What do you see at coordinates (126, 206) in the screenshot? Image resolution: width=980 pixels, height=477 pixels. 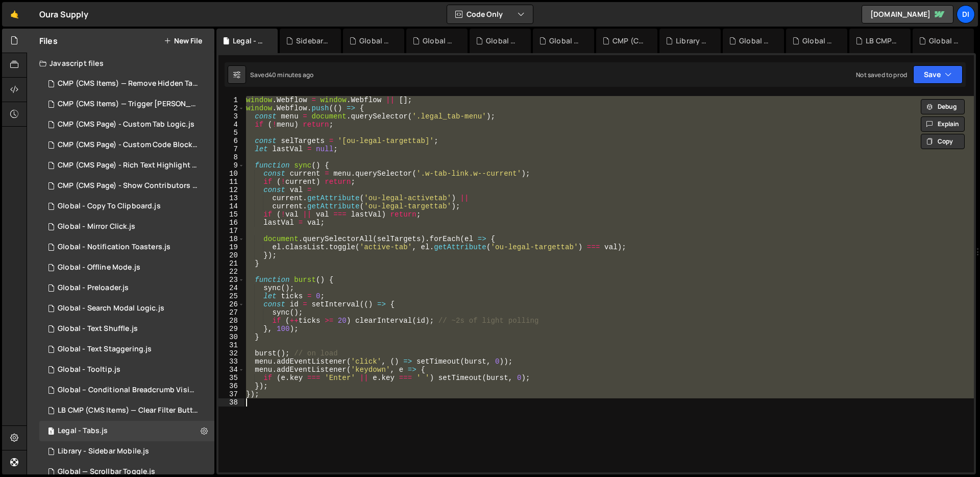 I see `div: 14937/44582.js` at bounding box center [126, 206].